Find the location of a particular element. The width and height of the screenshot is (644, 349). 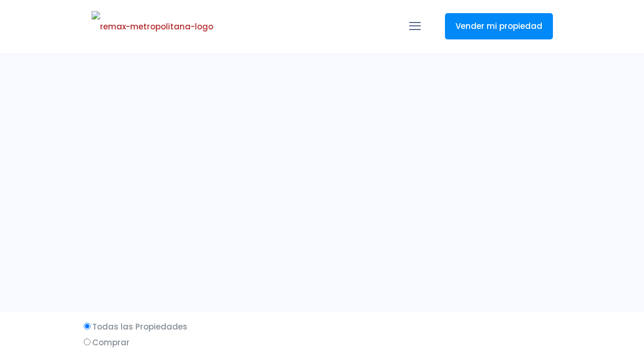

a: Vender mi propiedad is located at coordinates (499, 26).